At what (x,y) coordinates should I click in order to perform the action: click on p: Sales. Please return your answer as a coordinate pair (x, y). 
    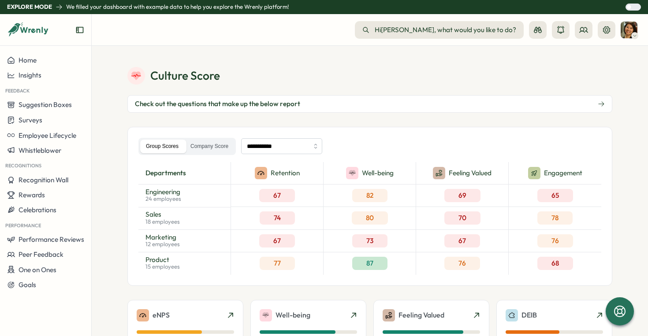
    Looking at the image, I should click on (163, 214).